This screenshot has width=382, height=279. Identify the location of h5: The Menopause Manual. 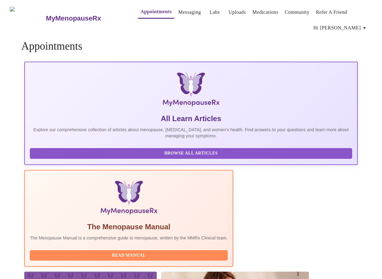
(129, 227).